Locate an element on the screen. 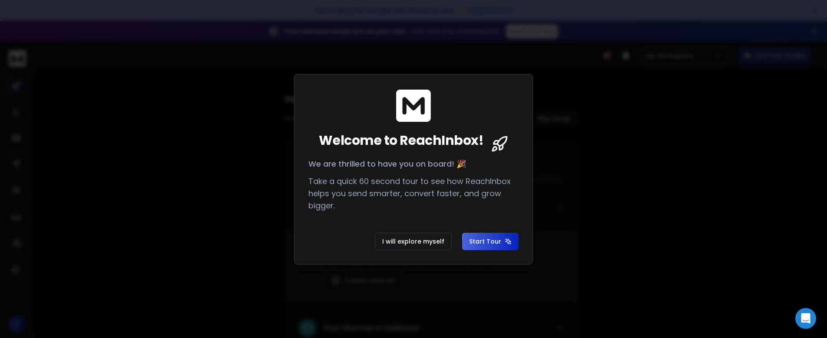 This screenshot has height=338, width=827. div: Open Intercom Messenger is located at coordinates (806, 318).